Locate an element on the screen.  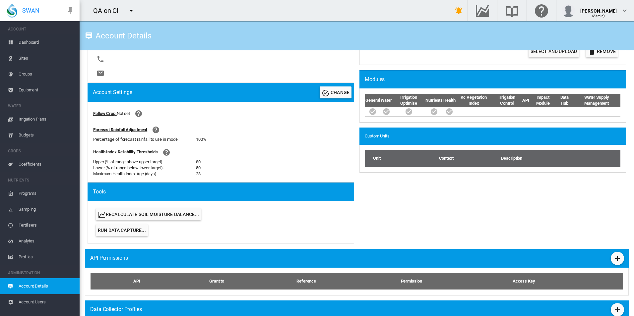
th: Impact Module is located at coordinates (543, 100).